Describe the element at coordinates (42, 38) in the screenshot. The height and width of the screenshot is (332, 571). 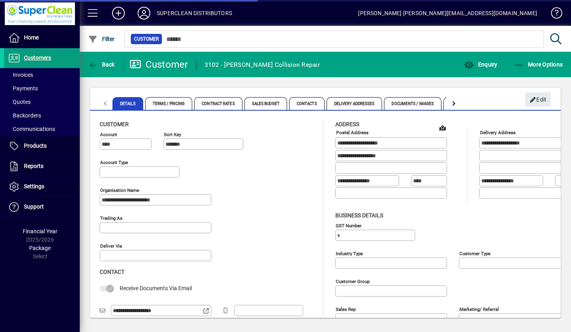
I see `a: Home` at that location.